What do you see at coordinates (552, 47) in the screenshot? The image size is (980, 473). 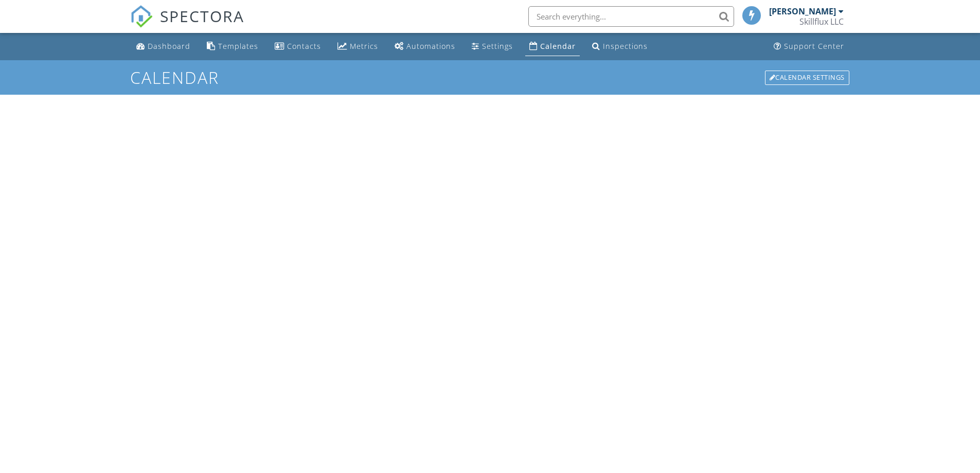 I see `a: Calendar` at bounding box center [552, 47].